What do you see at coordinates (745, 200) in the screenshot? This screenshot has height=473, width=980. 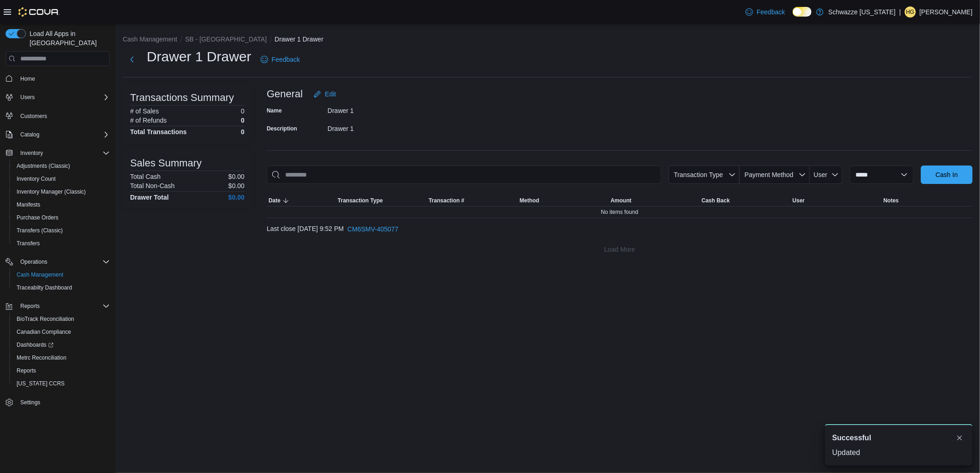 I see `button: Cash Back` at bounding box center [745, 200].